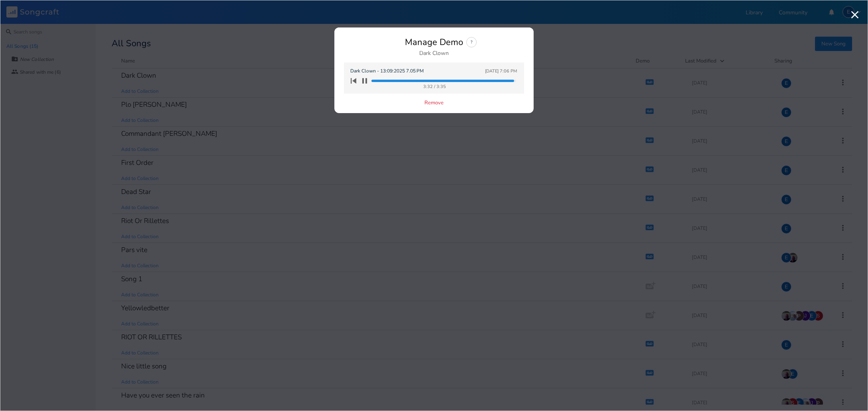  I want to click on div: Dark Clown, so click(434, 53).